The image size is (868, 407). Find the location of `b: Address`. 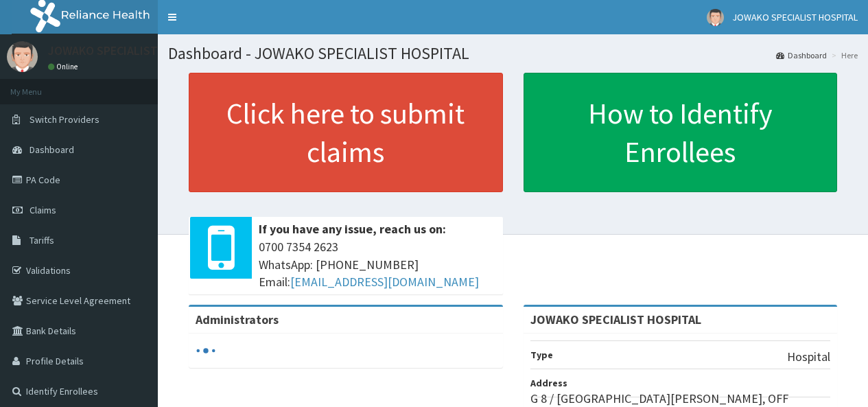

b: Address is located at coordinates (549, 383).